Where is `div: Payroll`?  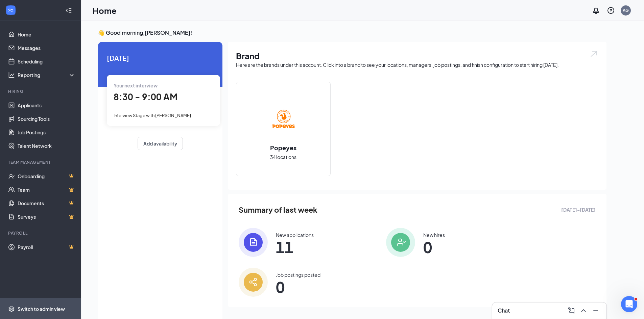
div: Payroll is located at coordinates (41, 233).